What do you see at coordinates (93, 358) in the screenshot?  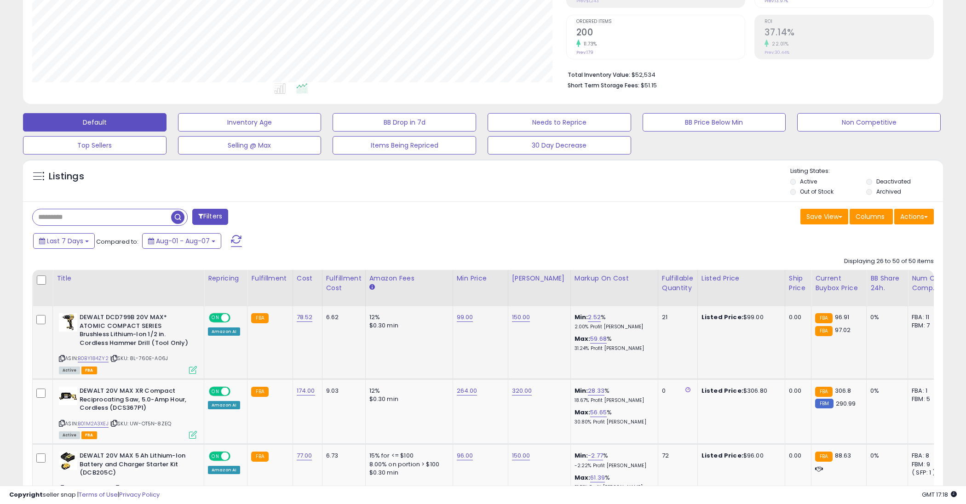 I see `a: B0BY184ZY2` at bounding box center [93, 358].